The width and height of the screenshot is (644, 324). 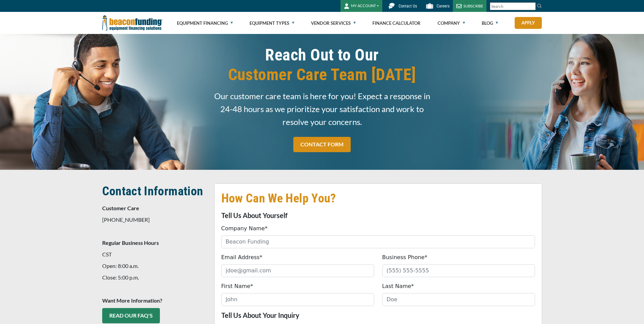 I want to click on p: Tell Us About Your Inquiry, so click(x=378, y=315).